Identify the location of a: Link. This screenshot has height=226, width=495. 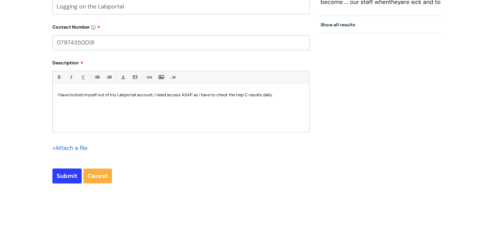
(149, 77).